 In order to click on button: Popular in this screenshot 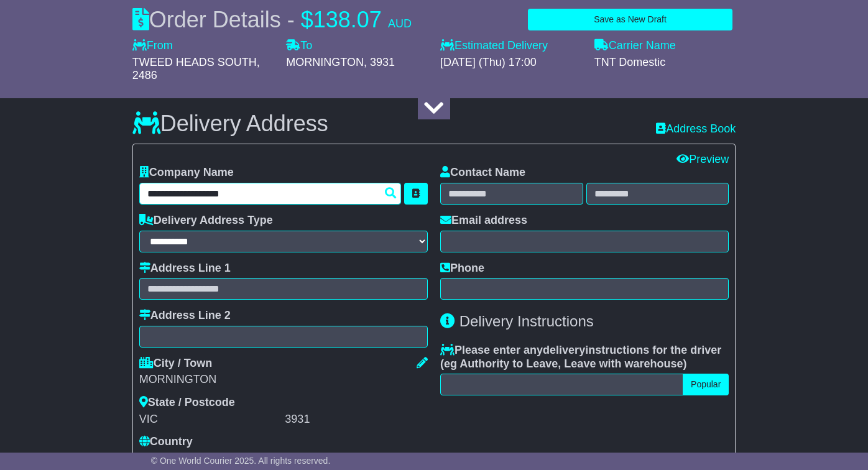, I will do `click(705, 384)`.